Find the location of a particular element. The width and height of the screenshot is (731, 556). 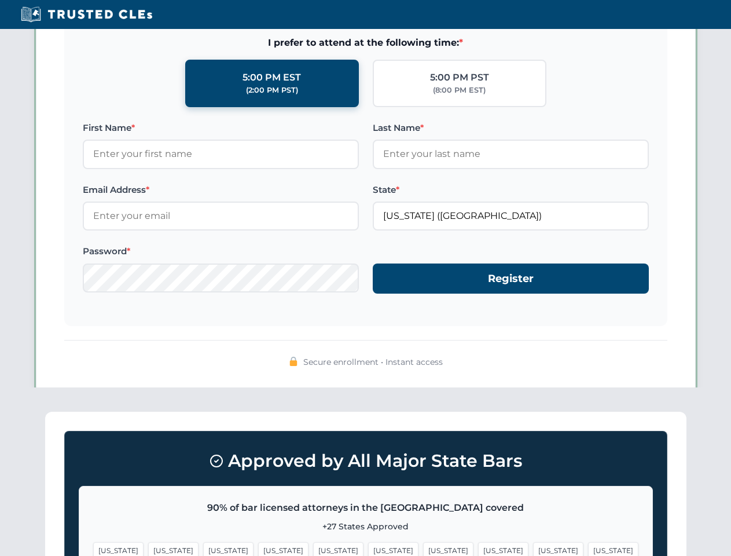

label: Email Address is located at coordinates (221, 190).